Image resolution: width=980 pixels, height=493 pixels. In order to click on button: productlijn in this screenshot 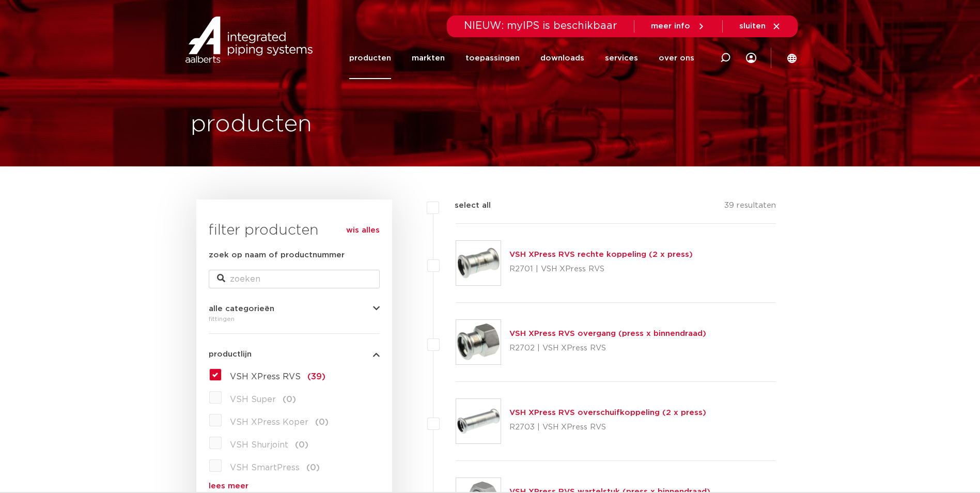, I will do `click(294, 354)`.